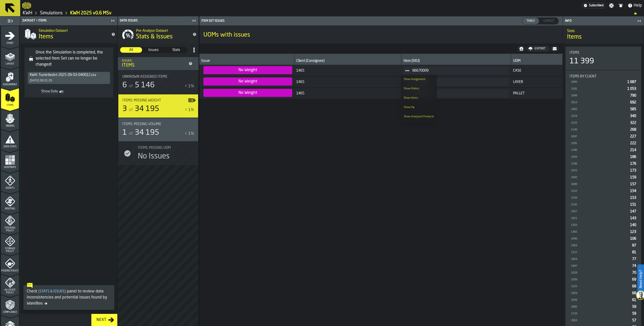 Image resolution: width=644 pixels, height=326 pixels. What do you see at coordinates (603, 191) in the screenshot?
I see `div: StatList-item-1512` at bounding box center [603, 191].